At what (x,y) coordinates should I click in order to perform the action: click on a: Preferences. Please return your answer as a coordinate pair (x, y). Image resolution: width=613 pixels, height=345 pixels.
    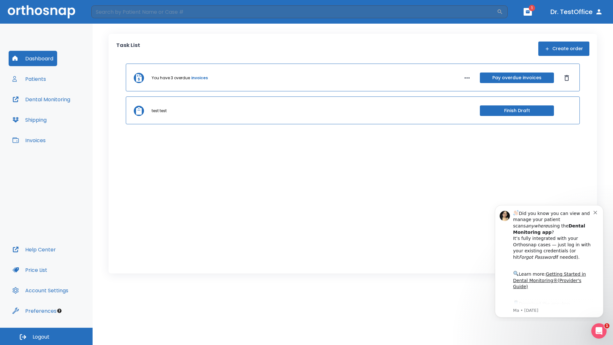
    Looking at the image, I should click on (34, 310).